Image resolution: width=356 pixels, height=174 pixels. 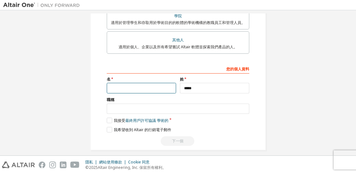 I want to click on img: youtube.svg, so click(x=75, y=165).